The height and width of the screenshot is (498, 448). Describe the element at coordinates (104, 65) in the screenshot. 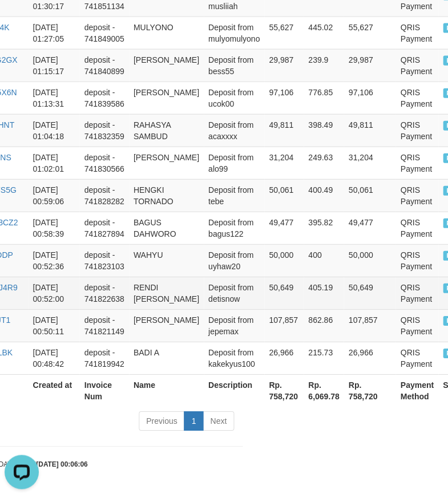

I see `td: deposit - 741840899` at that location.